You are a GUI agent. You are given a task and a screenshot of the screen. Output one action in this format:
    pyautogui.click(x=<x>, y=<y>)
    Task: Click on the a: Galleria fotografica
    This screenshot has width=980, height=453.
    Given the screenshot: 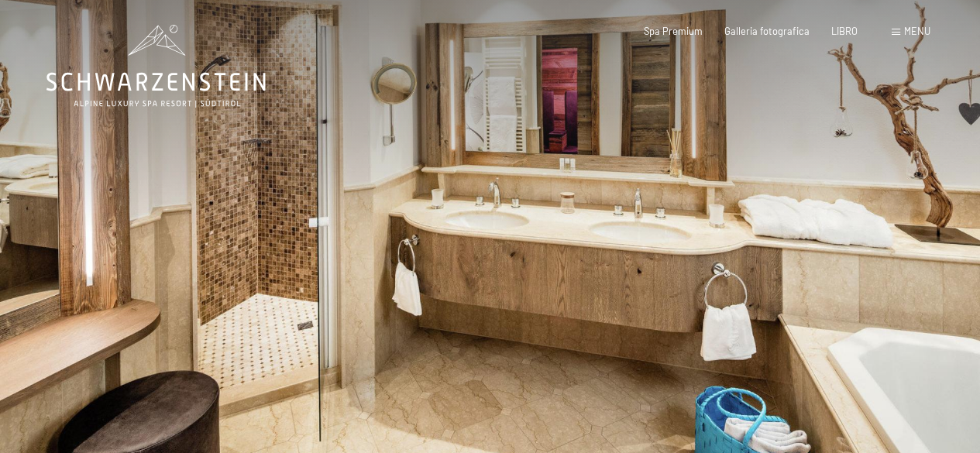 What is the action you would take?
    pyautogui.click(x=767, y=31)
    